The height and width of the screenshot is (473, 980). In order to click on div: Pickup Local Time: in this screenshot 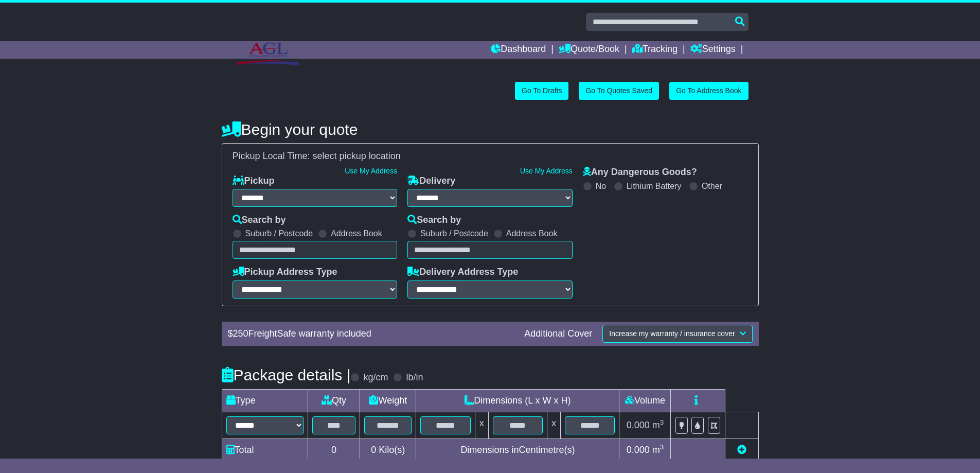, I will do `click(491, 156)`.